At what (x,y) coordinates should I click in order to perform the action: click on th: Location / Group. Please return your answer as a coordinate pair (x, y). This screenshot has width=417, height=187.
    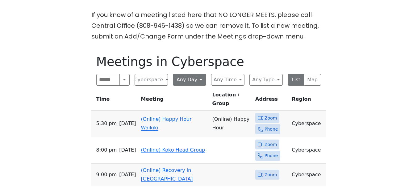
    Looking at the image, I should click on (231, 101).